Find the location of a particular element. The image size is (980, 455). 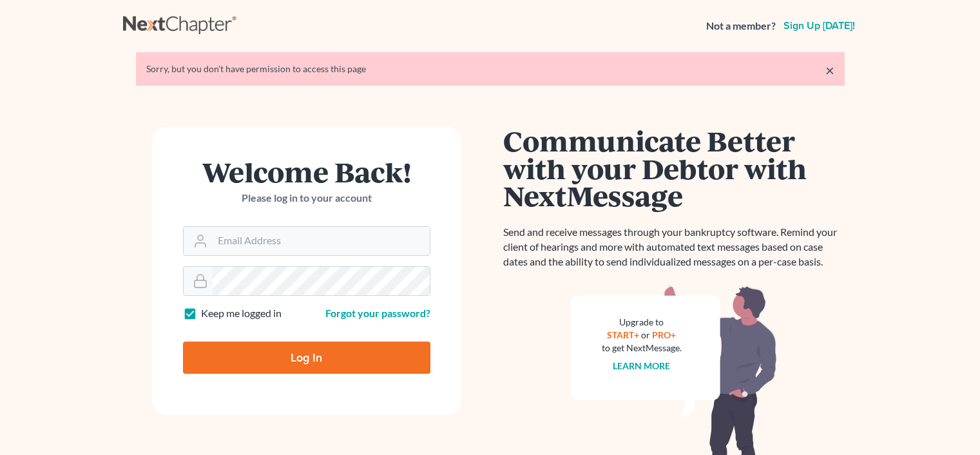

input: Log In is located at coordinates (307, 358).